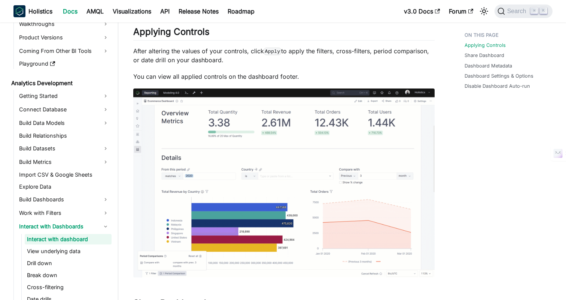 This screenshot has height=300, width=566. I want to click on code: Apply, so click(273, 51).